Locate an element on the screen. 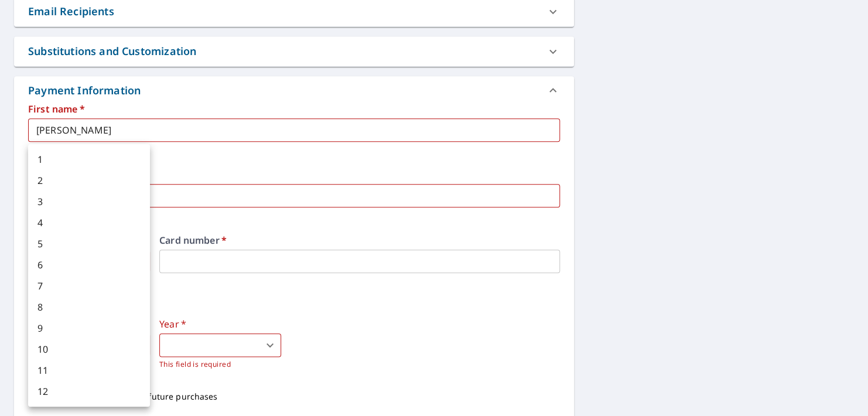  li: 12 is located at coordinates (89, 392).